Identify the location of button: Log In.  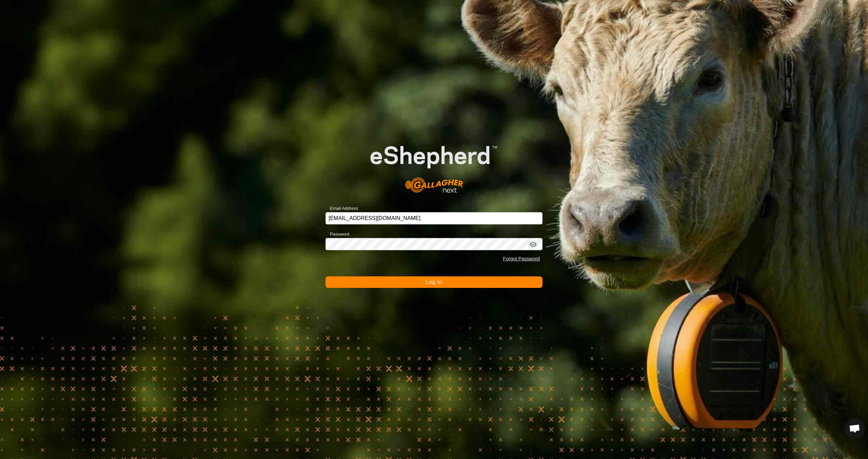
(434, 282).